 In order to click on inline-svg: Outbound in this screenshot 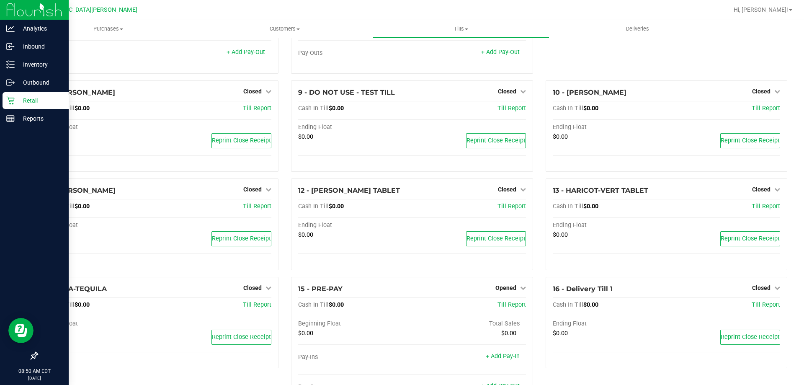, I will do `click(10, 82)`.